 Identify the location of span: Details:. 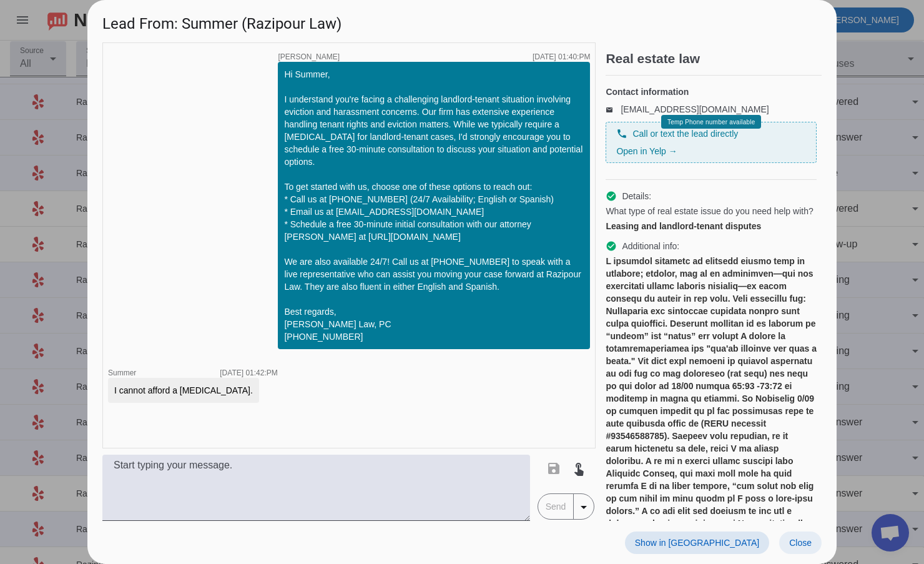
(636, 196).